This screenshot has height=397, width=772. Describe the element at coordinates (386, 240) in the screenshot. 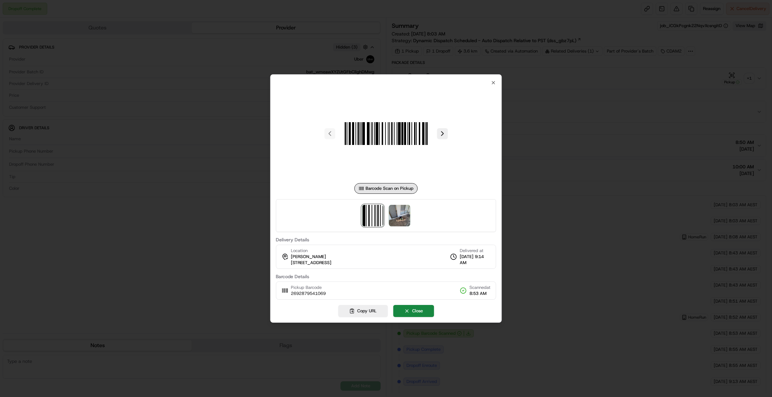

I see `label: Delivery Details` at that location.